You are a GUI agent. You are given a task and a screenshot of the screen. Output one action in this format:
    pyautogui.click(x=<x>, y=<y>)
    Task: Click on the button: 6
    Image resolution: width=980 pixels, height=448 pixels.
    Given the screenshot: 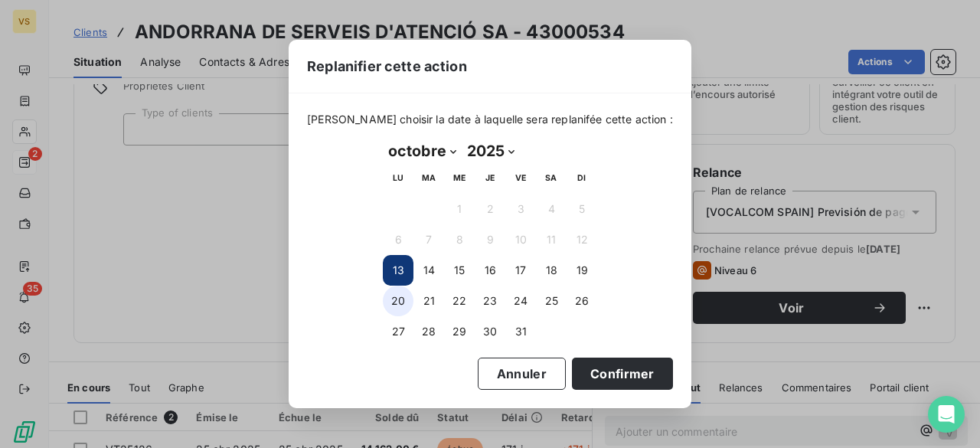 What is the action you would take?
    pyautogui.click(x=398, y=239)
    